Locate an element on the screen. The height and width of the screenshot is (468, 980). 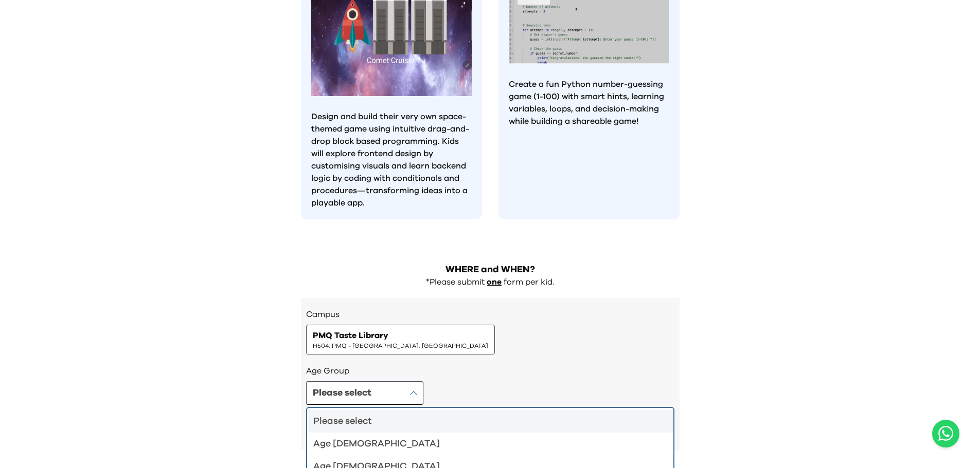
h3: Age Group is located at coordinates (490, 371).